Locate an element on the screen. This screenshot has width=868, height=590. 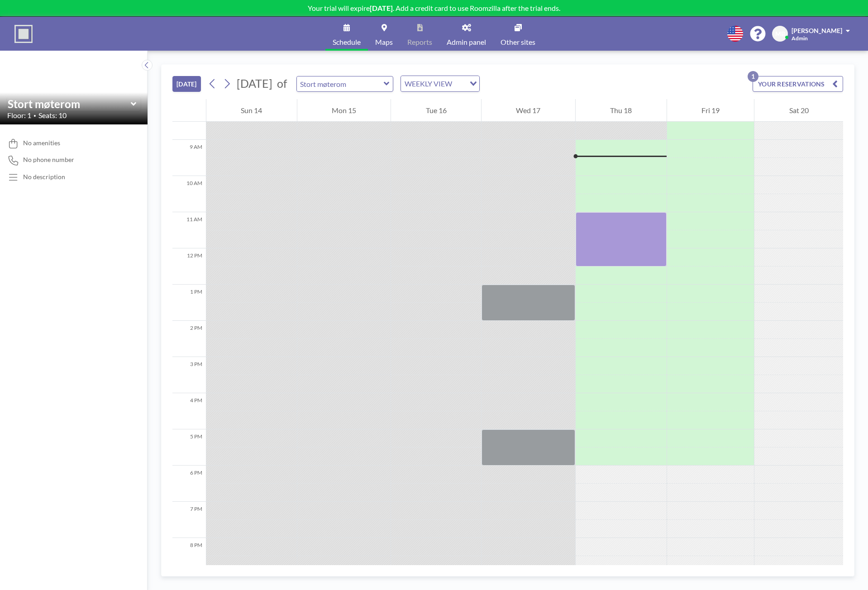
span: Seats: 10 is located at coordinates (52, 115).